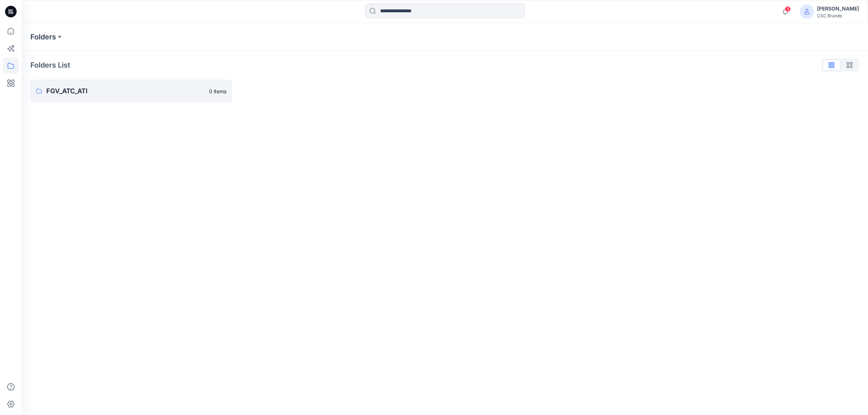 This screenshot has height=415, width=868. What do you see at coordinates (43, 37) in the screenshot?
I see `a: Folders` at bounding box center [43, 37].